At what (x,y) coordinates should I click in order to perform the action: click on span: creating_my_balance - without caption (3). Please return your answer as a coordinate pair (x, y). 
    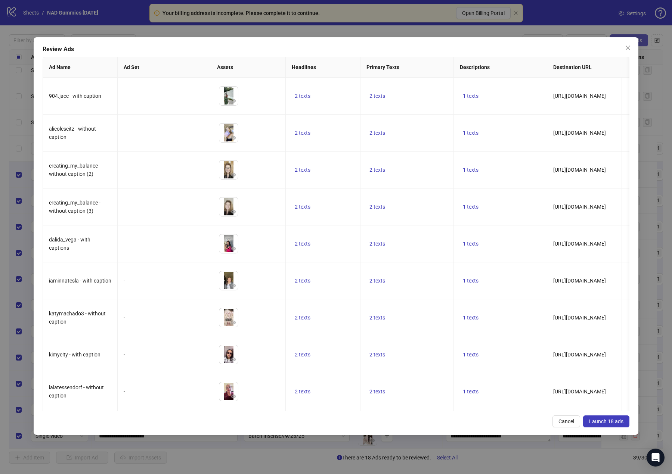
    Looking at the image, I should click on (75, 207).